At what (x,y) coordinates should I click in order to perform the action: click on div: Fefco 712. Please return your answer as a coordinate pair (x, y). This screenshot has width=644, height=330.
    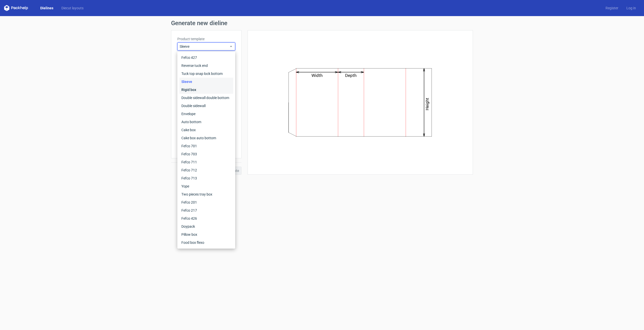
    Looking at the image, I should click on (206, 170).